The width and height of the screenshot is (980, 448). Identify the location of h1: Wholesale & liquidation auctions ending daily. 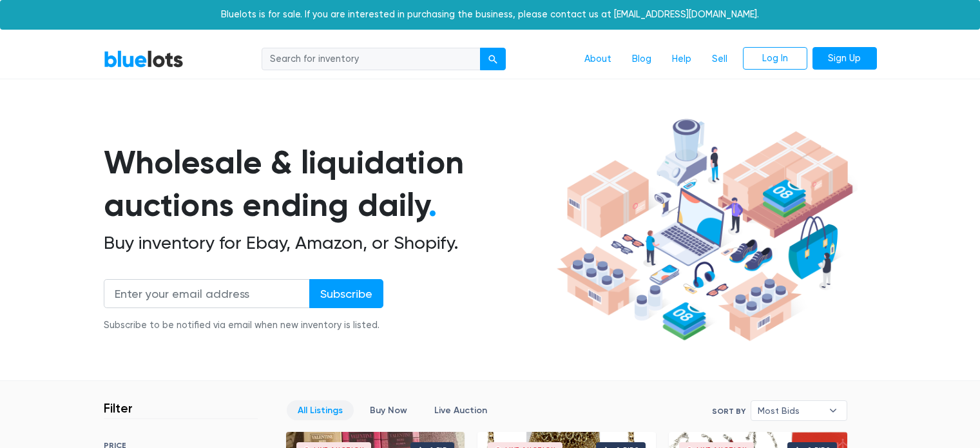
(328, 184).